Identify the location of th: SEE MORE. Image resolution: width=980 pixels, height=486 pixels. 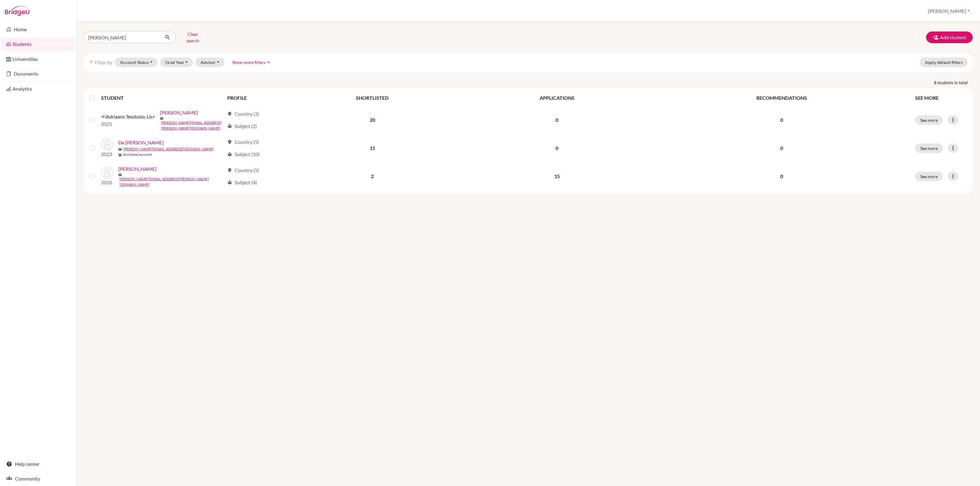
(941, 98).